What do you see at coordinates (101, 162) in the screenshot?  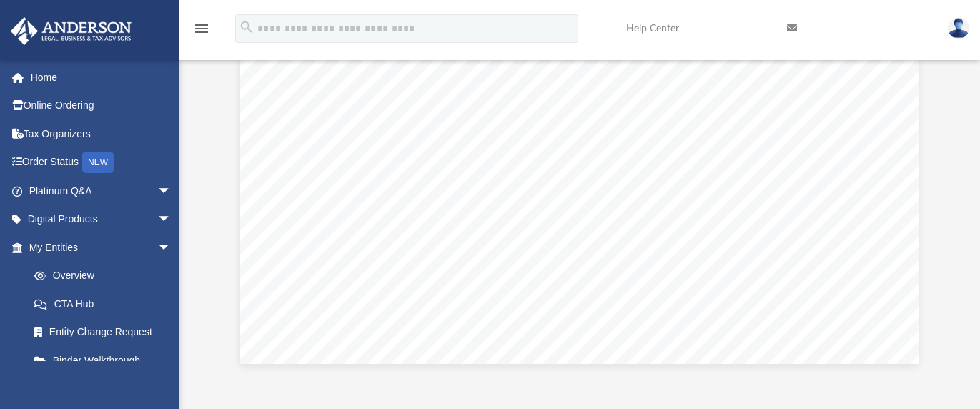 I see `a: Order StatusNEW` at bounding box center [101, 162].